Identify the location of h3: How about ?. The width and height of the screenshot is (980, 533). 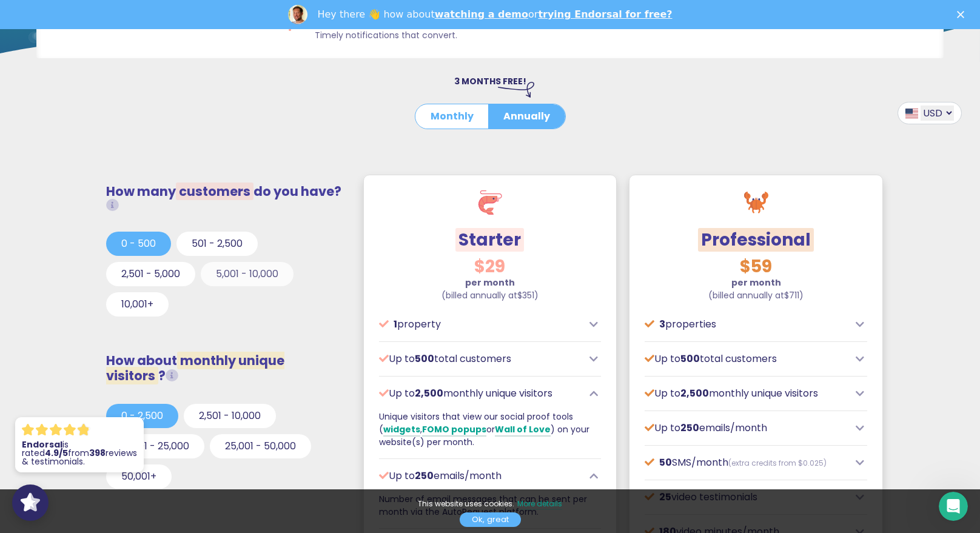
(224, 368).